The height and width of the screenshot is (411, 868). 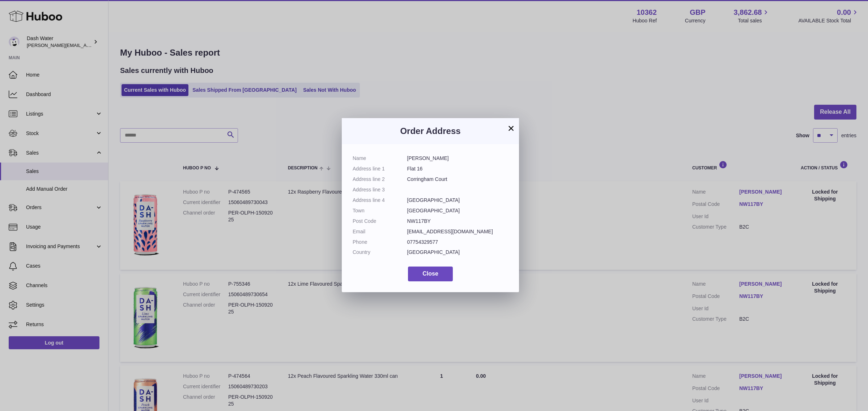 I want to click on dd: Flat 16, so click(x=458, y=169).